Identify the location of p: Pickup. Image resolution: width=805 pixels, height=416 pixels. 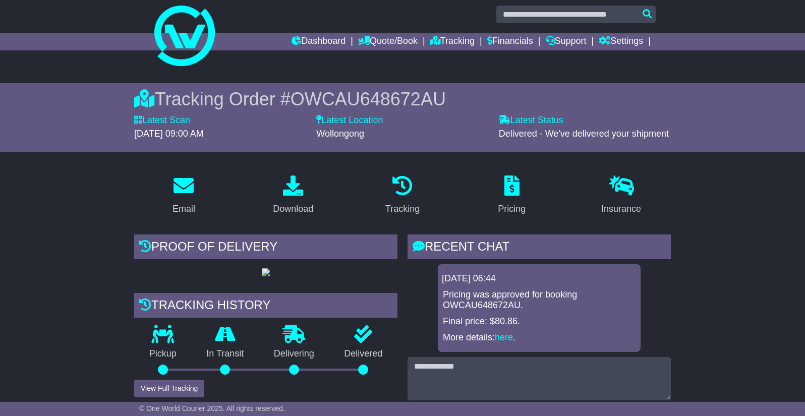
(163, 354).